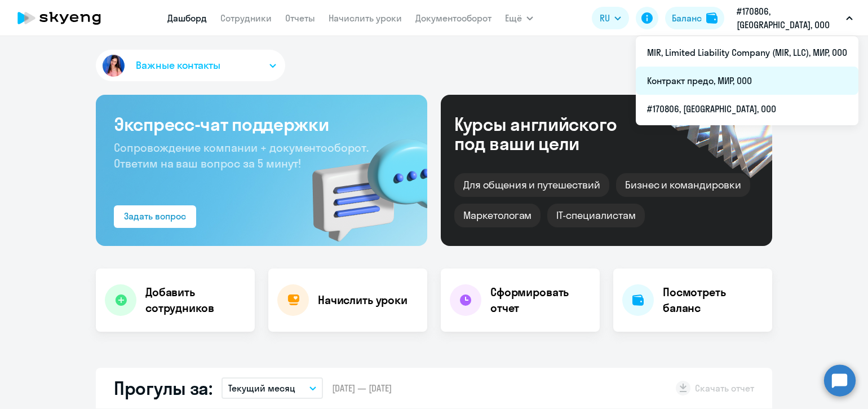  Describe the element at coordinates (551, 134) in the screenshot. I see `div: Курсы английского под ваши цели` at that location.